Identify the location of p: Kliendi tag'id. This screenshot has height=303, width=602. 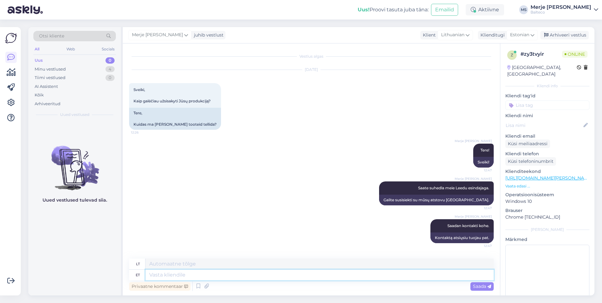
(548, 96).